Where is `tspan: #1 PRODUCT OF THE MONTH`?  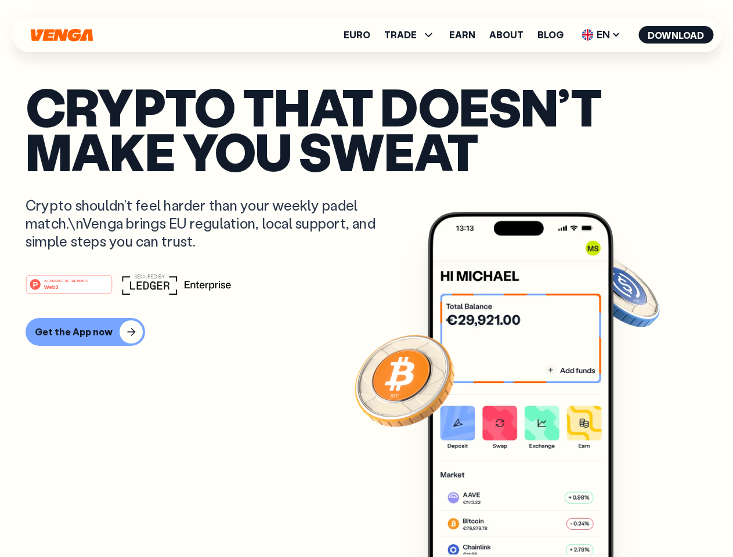
tspan: #1 PRODUCT OF THE MONTH is located at coordinates (66, 280).